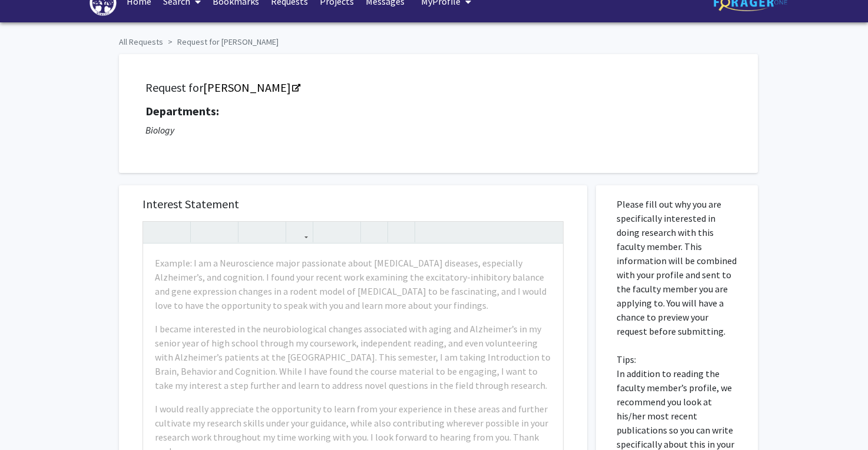 Image resolution: width=868 pixels, height=450 pixels. What do you see at coordinates (251, 87) in the screenshot?
I see `a: Opens in a new tab` at bounding box center [251, 87].